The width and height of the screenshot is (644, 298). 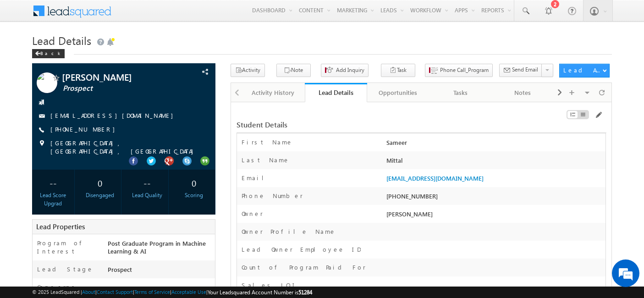 What do you see at coordinates (152, 291) in the screenshot?
I see `a: Terms of Service` at bounding box center [152, 291].